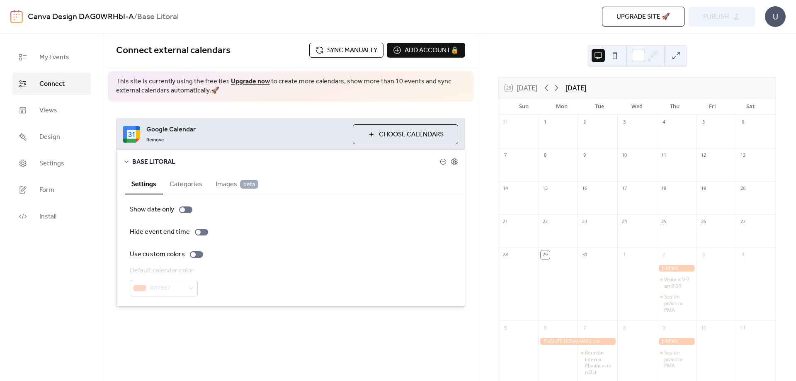  Describe the element at coordinates (643, 17) in the screenshot. I see `span: Upgrade site 🚀` at that location.